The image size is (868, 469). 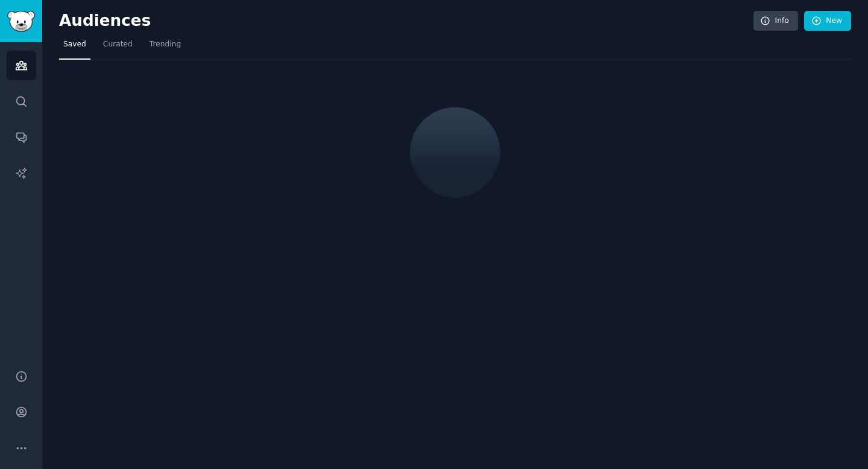 What do you see at coordinates (118, 44) in the screenshot?
I see `span: Curated` at bounding box center [118, 44].